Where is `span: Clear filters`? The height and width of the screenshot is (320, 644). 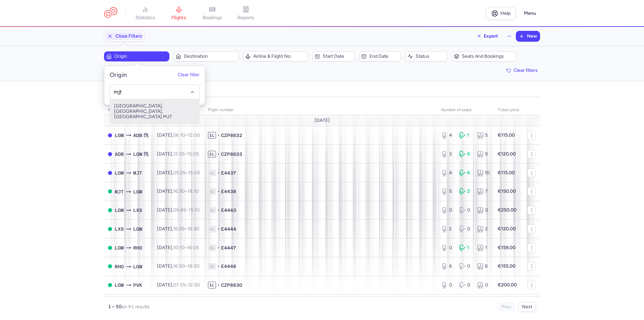
span: Clear filters is located at coordinates (526, 70).